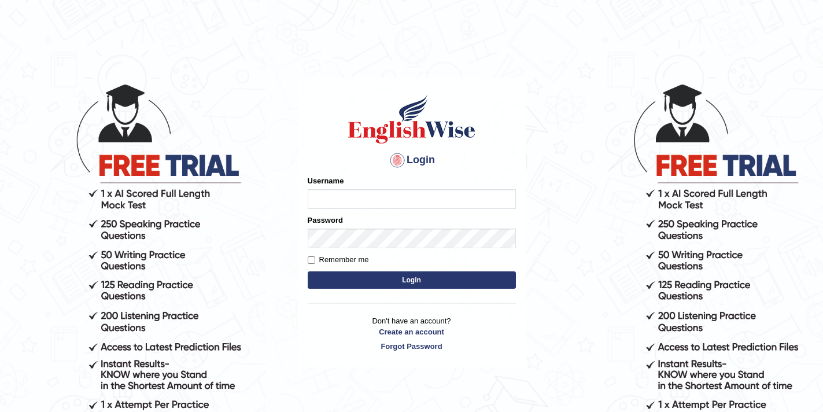 This screenshot has height=412, width=823. I want to click on a: Create an account, so click(412, 332).